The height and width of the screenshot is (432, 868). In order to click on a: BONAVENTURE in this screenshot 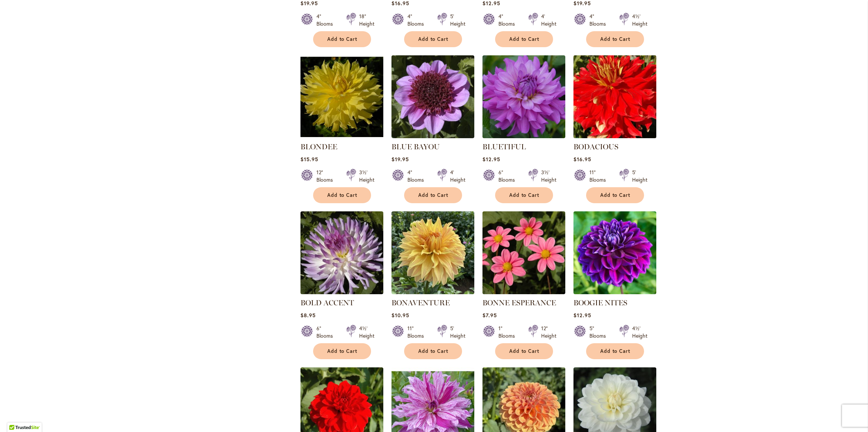, I will do `click(420, 303)`.